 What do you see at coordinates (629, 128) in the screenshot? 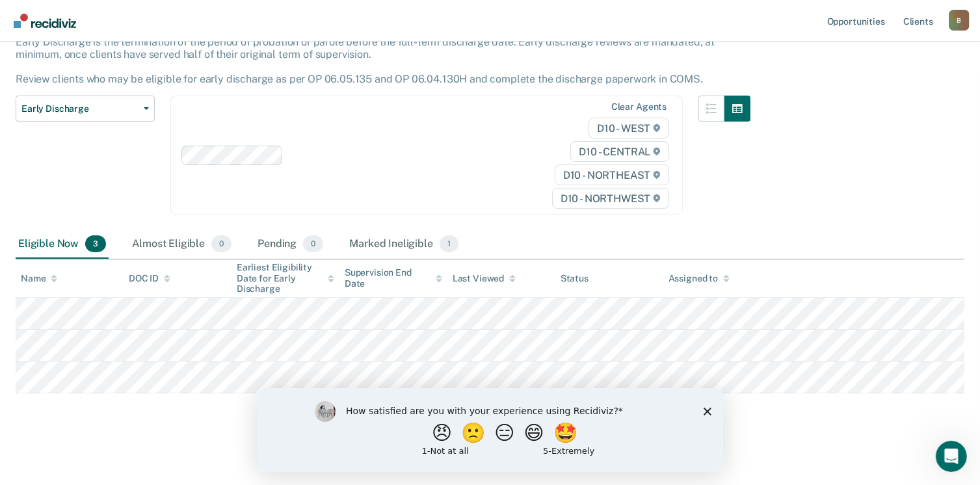
I see `span: D10 - WEST` at bounding box center [629, 128].